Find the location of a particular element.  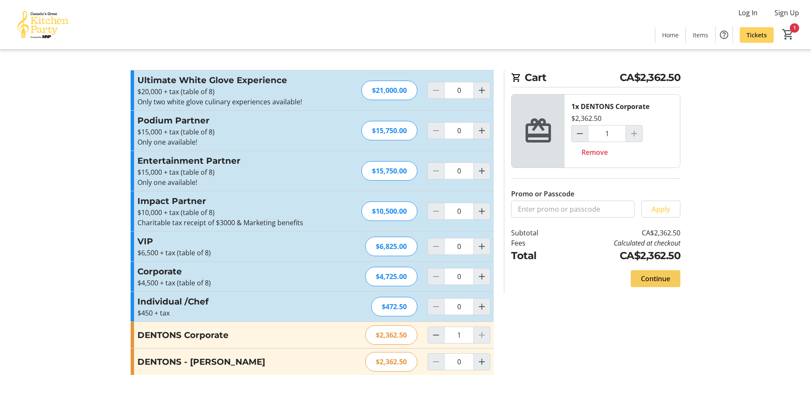

p: Charitable tax receipt of $3000 & Marketing benefits is located at coordinates (230, 223).